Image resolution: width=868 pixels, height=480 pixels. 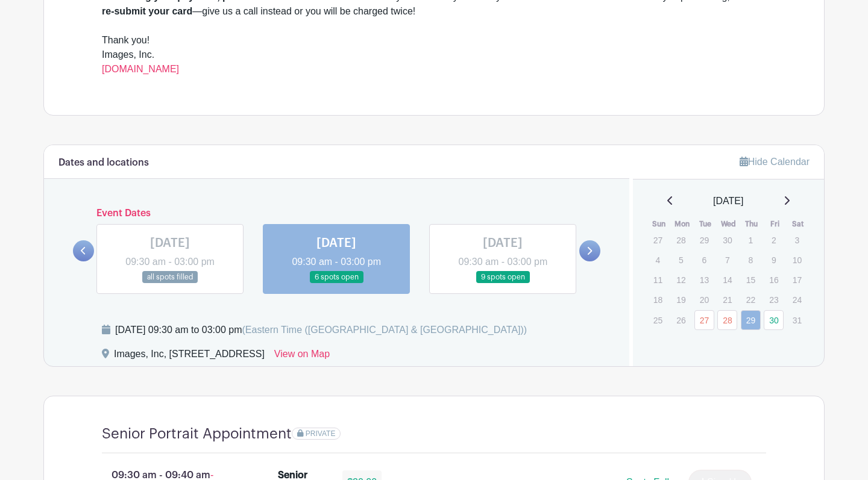 I want to click on th: Tue, so click(x=706, y=224).